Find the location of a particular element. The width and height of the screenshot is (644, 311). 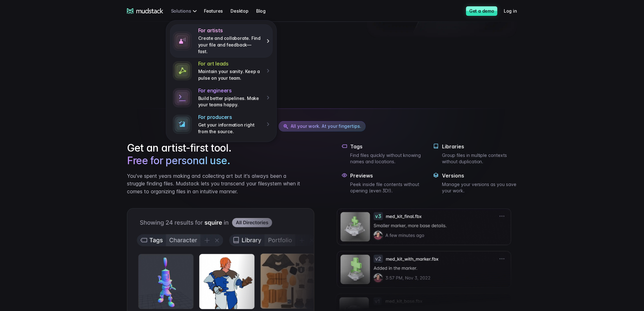

p: Peek inside file contents without opening (even 3D!). is located at coordinates (388, 188).